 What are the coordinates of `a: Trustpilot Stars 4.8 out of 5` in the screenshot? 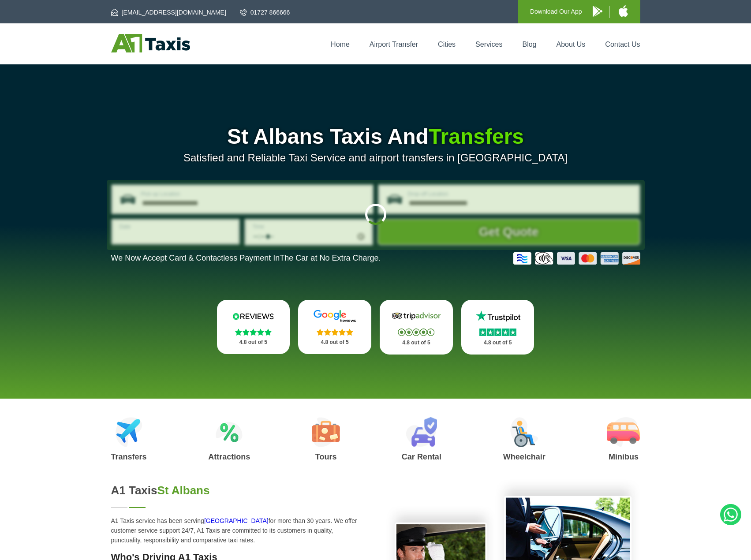 It's located at (498, 328).